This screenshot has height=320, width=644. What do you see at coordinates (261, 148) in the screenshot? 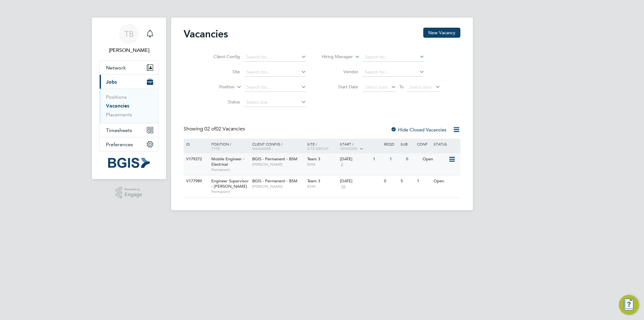
I see `span: Manager` at bounding box center [261, 148].